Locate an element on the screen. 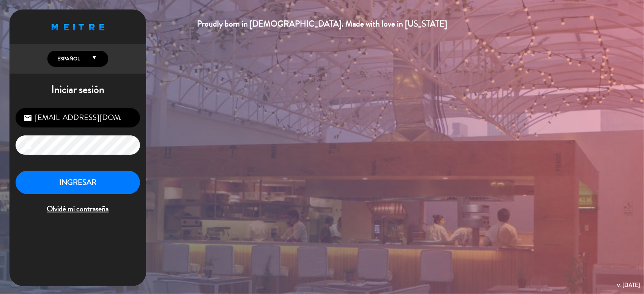  span: Olvidé mi contraseña is located at coordinates (78, 209).